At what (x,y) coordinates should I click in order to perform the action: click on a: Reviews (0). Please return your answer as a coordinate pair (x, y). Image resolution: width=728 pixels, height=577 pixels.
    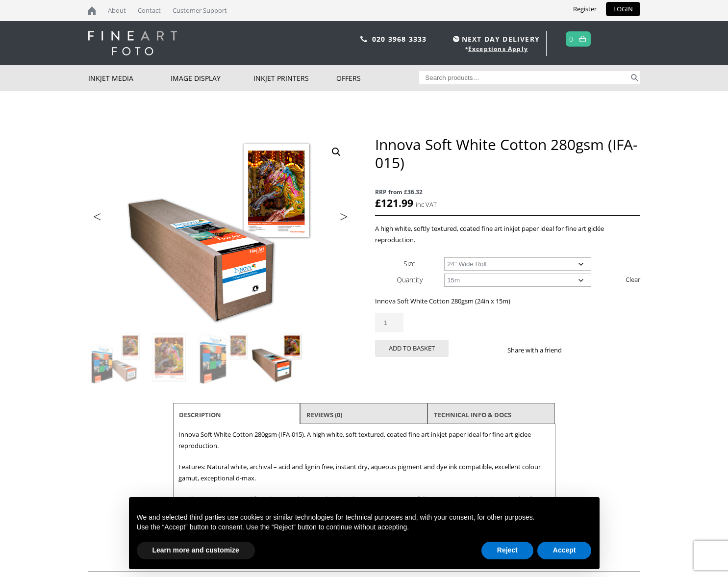
    Looking at the image, I should click on (324, 414).